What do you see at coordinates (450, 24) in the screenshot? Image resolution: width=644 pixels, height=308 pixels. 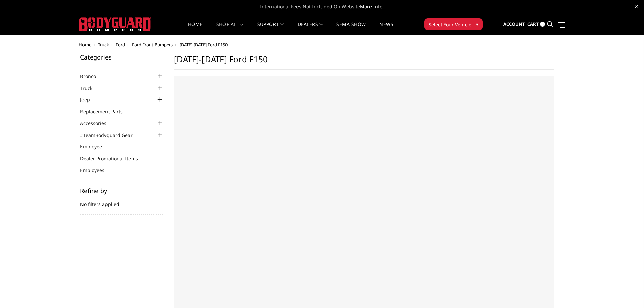 I see `span: Select Your Vehicle` at bounding box center [450, 24].